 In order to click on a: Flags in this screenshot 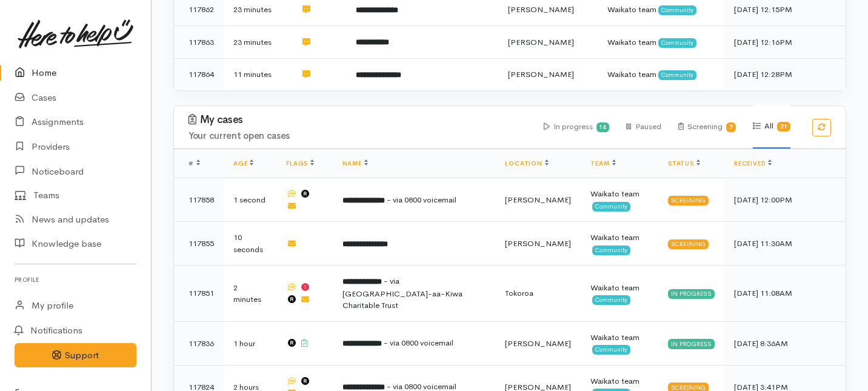, I will do `click(300, 163)`.